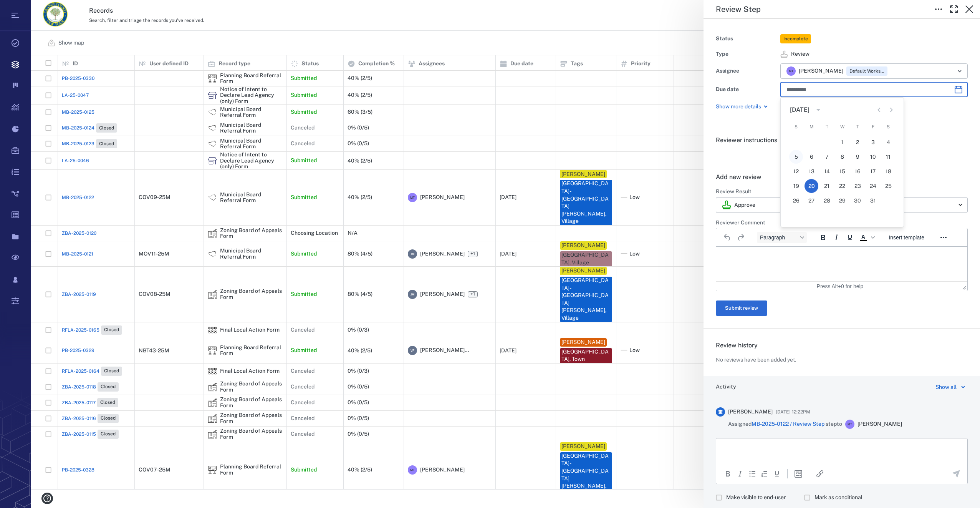 The width and height of the screenshot is (980, 508). What do you see at coordinates (842, 223) in the screenshot?
I see `h6: Reviewer Comment` at bounding box center [842, 223].